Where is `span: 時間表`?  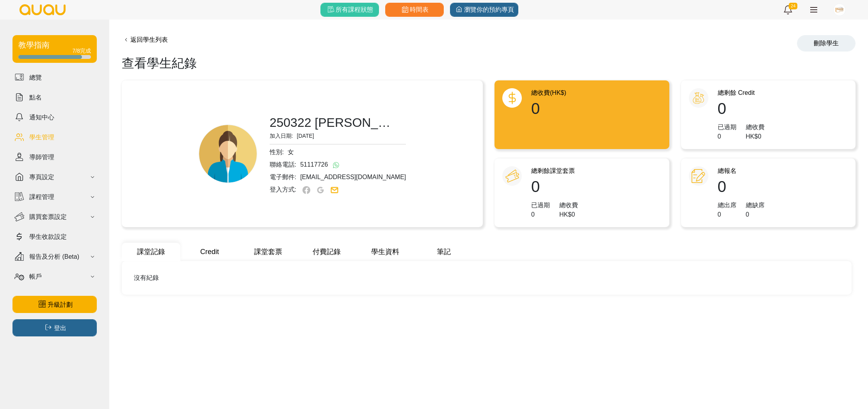 span: 時間表 is located at coordinates (414, 9).